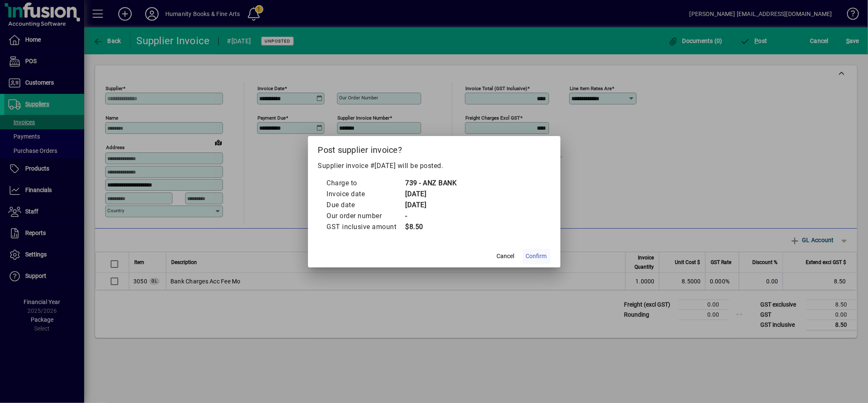 The width and height of the screenshot is (868, 403). Describe the element at coordinates (506, 256) in the screenshot. I see `span: Cancel` at that location.